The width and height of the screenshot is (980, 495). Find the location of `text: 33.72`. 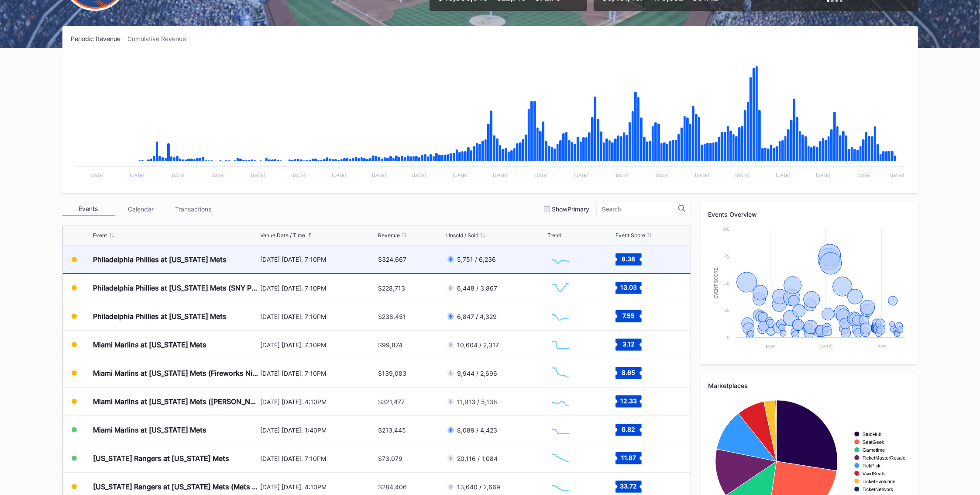

text: 33.72 is located at coordinates (629, 486).